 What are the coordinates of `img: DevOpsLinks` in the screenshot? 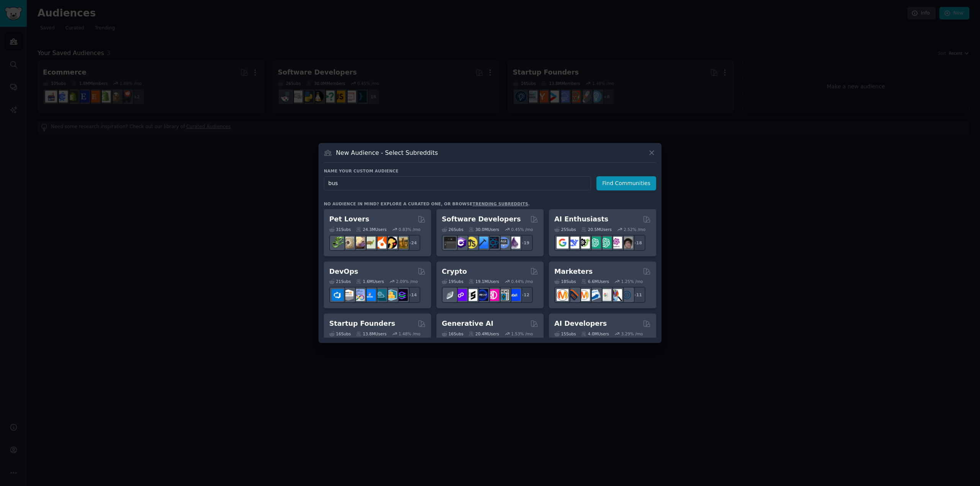 It's located at (369, 295).